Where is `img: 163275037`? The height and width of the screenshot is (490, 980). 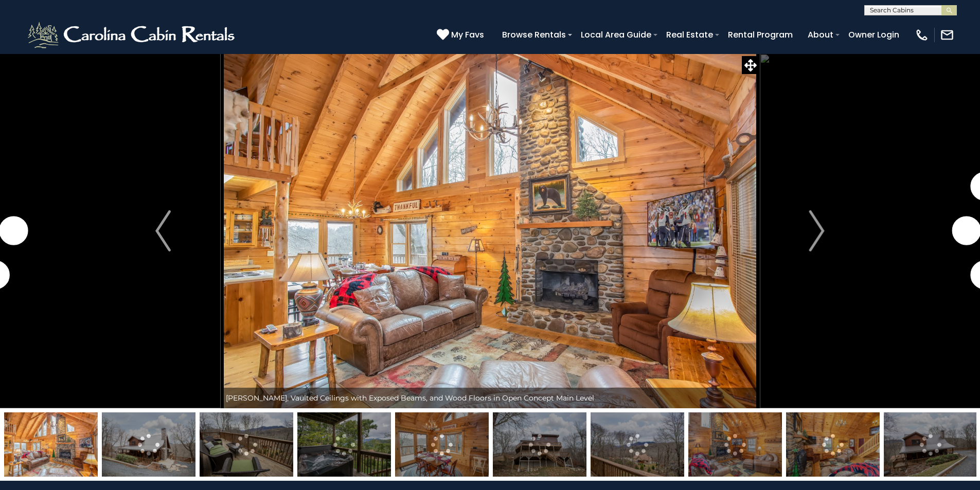
img: 163275037 is located at coordinates (247, 444).